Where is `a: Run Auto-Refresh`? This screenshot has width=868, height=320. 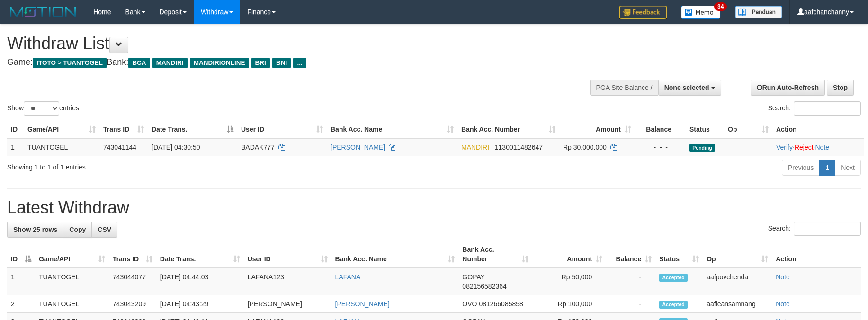 a: Run Auto-Refresh is located at coordinates (787, 88).